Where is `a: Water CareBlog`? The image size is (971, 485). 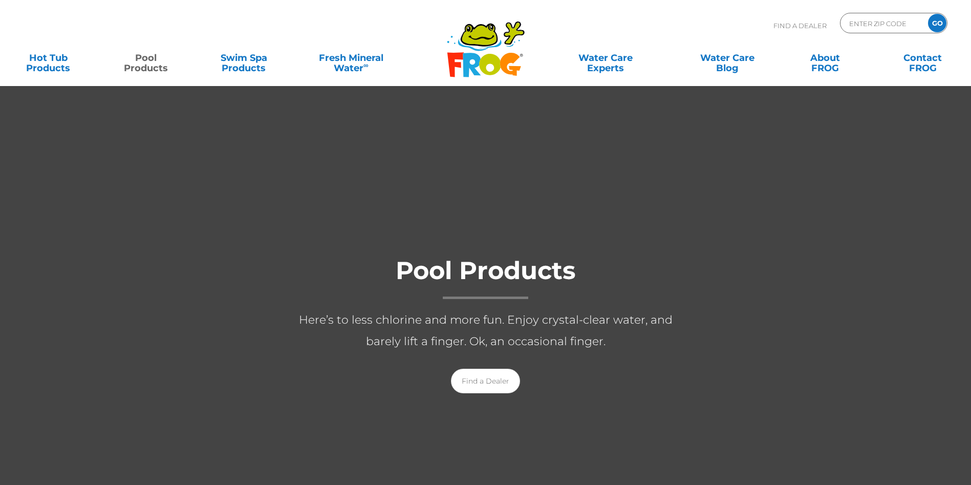
a: Water CareBlog is located at coordinates (727, 58).